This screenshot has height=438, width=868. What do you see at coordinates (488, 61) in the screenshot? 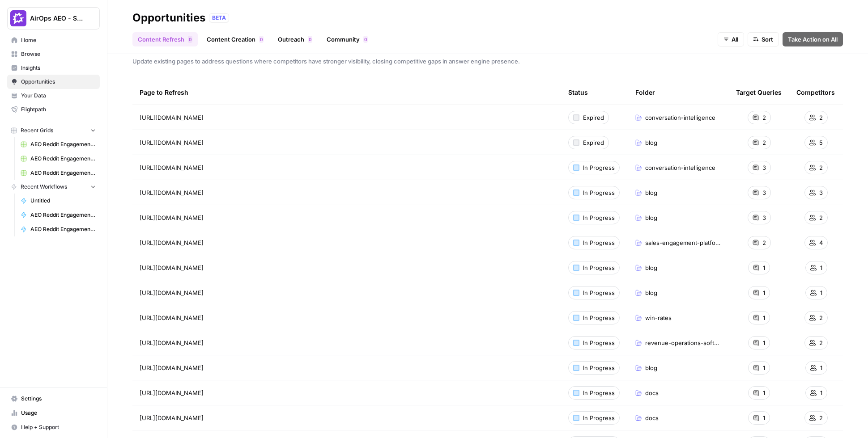
I see `span: Update existing pages to address questions where competitors have stronger visibility, closing co...` at bounding box center [488, 61].